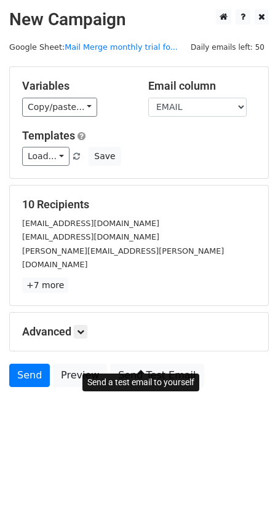 This screenshot has height=505, width=278. What do you see at coordinates (141, 382) in the screenshot?
I see `div: Send a test email to yourself` at bounding box center [141, 382].